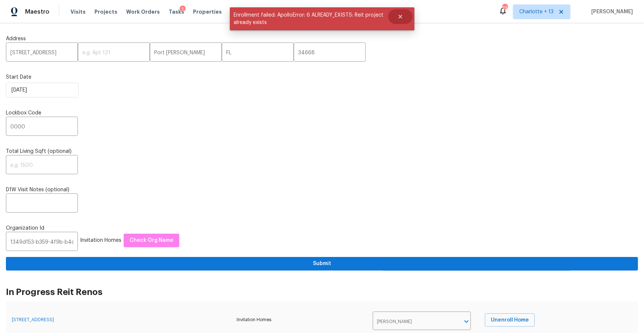  What do you see at coordinates (151, 240) in the screenshot?
I see `button: Check Org Name` at bounding box center [151, 240].